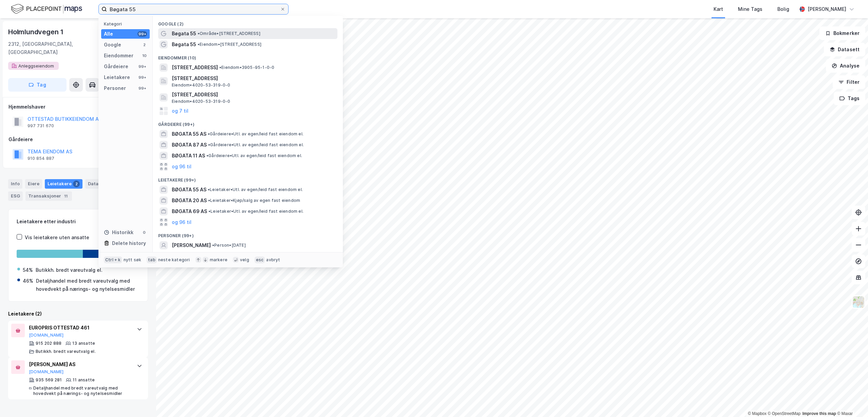  I want to click on div: Delete history, so click(129, 243).